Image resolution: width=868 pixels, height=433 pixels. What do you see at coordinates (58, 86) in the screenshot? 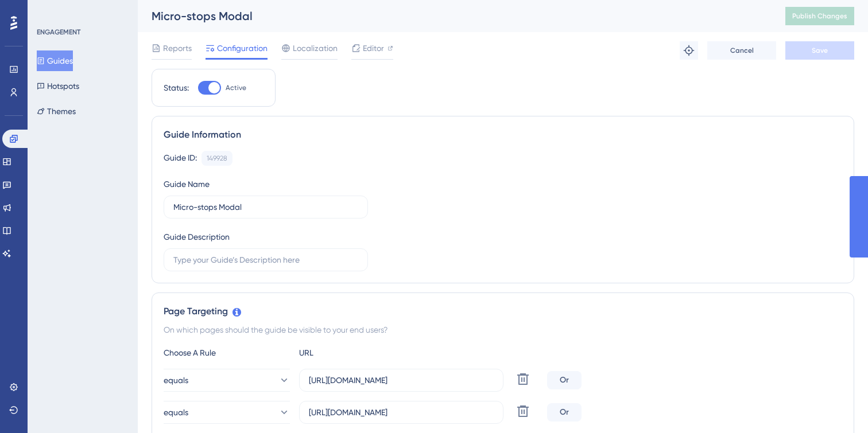
I see `button: Hotspots` at bounding box center [58, 86].